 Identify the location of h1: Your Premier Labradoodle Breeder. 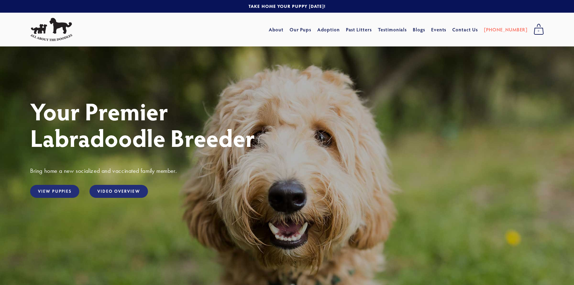
(287, 124).